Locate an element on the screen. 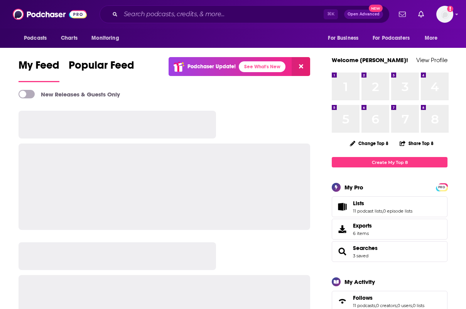  a: 0 creators is located at coordinates (386, 305).